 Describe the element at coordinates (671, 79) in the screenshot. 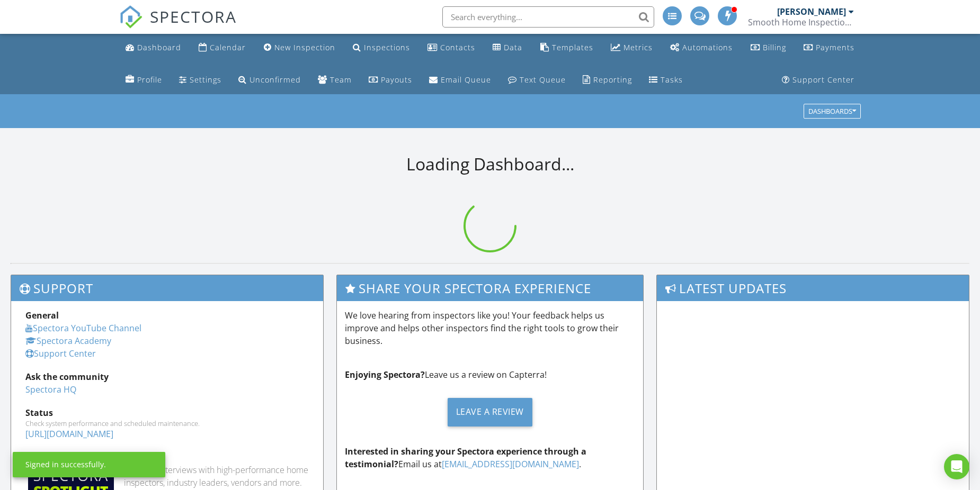

I see `div: Tasks` at that location.